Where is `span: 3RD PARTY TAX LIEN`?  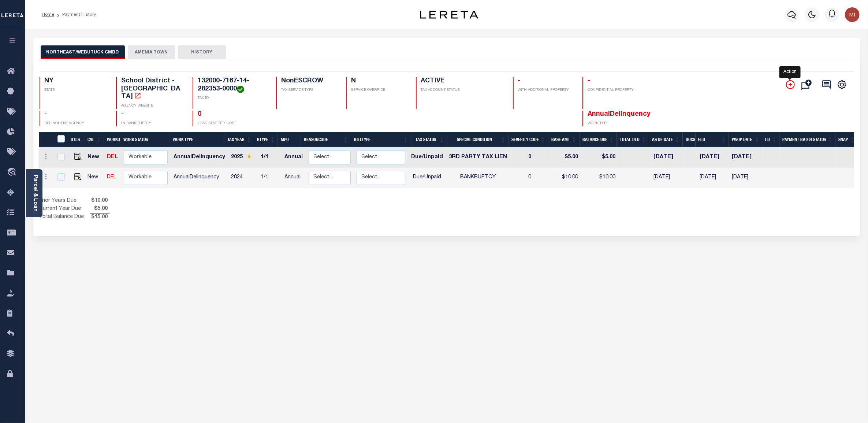 span: 3RD PARTY TAX LIEN is located at coordinates (478, 157).